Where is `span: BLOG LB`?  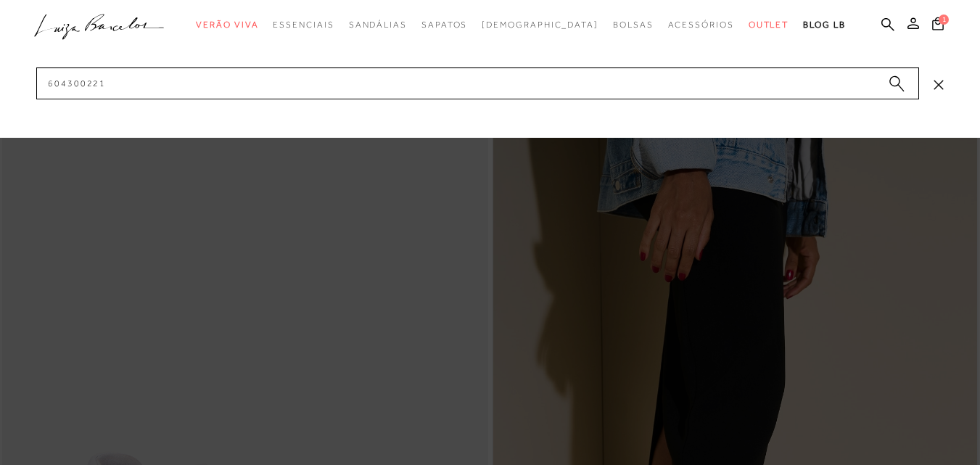
span: BLOG LB is located at coordinates (824, 24).